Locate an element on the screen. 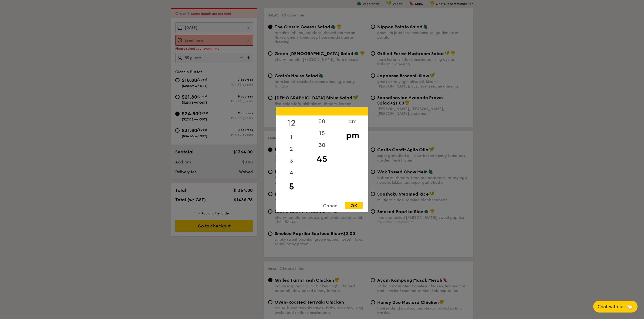  div: 5 is located at coordinates (291, 187).